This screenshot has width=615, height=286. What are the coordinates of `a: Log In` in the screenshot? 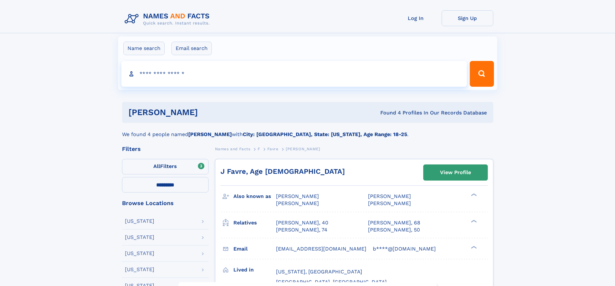 It's located at (416, 18).